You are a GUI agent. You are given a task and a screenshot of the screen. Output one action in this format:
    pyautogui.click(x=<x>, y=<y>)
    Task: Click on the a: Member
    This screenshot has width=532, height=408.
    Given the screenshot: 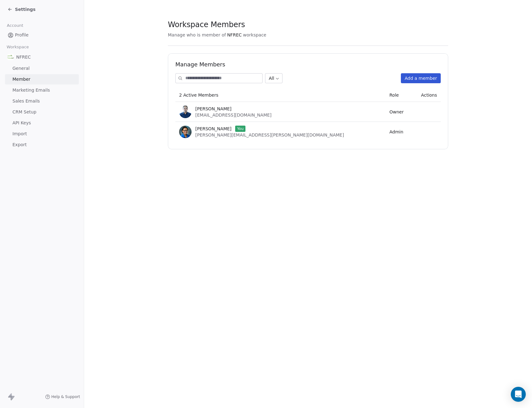 What is the action you would take?
    pyautogui.click(x=42, y=79)
    